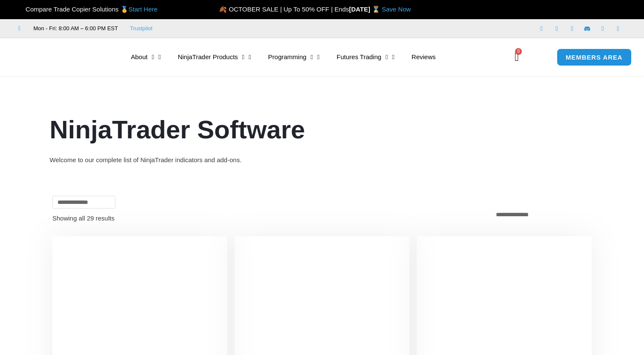 This screenshot has width=644, height=355. Describe the element at coordinates (214, 57) in the screenshot. I see `a: NinjaTrader Products` at that location.